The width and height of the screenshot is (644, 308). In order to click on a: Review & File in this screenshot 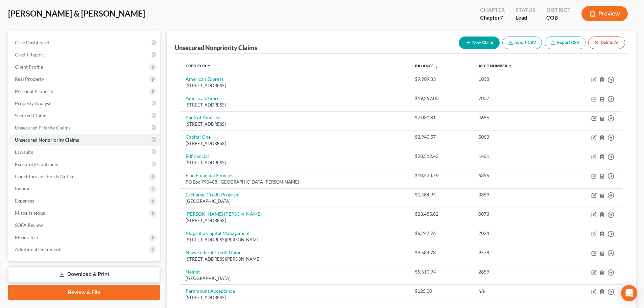, I will do `click(84, 292)`.